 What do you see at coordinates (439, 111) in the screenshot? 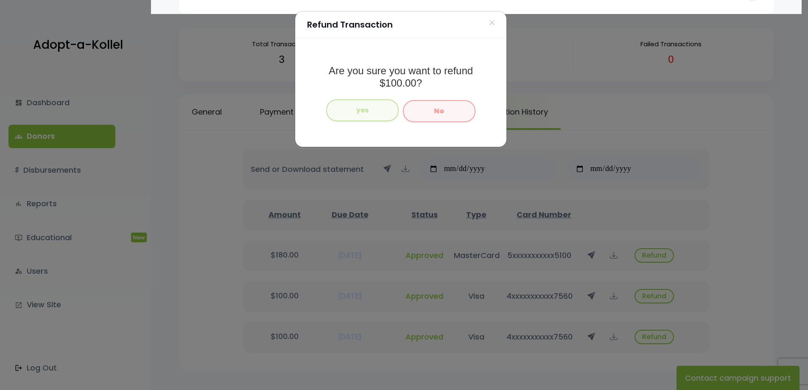
I see `button: No` at bounding box center [439, 111].